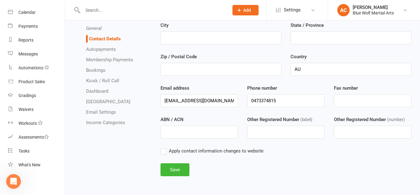 Image resolution: width=420 pixels, height=195 pixels. What do you see at coordinates (62, 126) in the screenshot?
I see `button: Ask a question` at bounding box center [62, 126].